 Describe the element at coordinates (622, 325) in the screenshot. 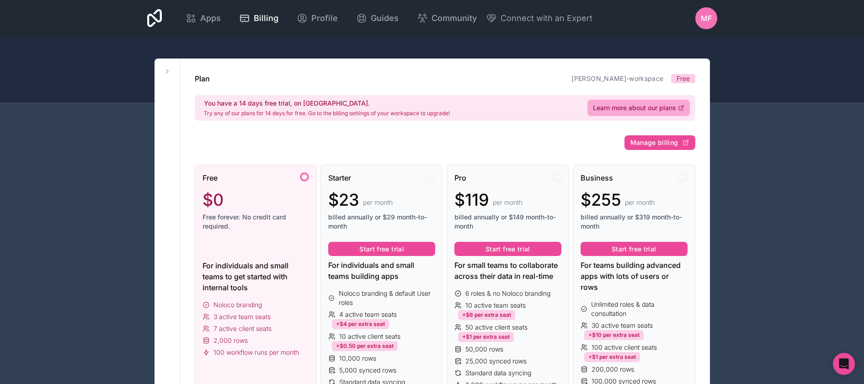

I see `span: 30 active team seats` at that location.